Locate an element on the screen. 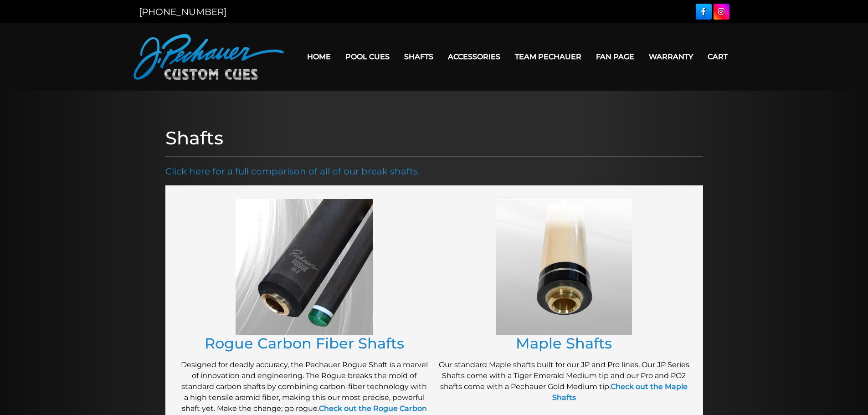 The width and height of the screenshot is (868, 415). a: Rogue Carbon Fiber Shafts is located at coordinates (304, 343).